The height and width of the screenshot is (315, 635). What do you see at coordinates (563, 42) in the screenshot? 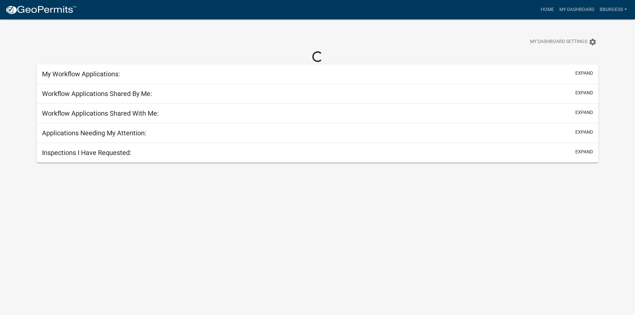
I see `button: My Dashboard Settingssettings` at bounding box center [563, 42].